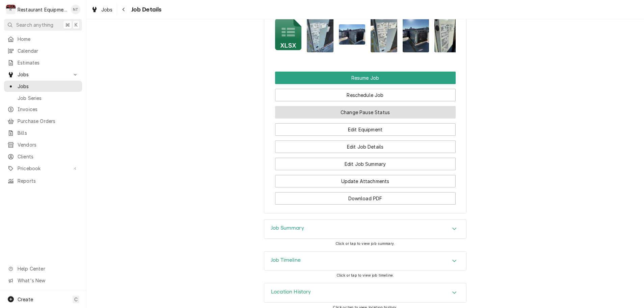 The height and width of the screenshot is (308, 644). What do you see at coordinates (146, 9) in the screenshot?
I see `span: Job Details` at bounding box center [146, 9].